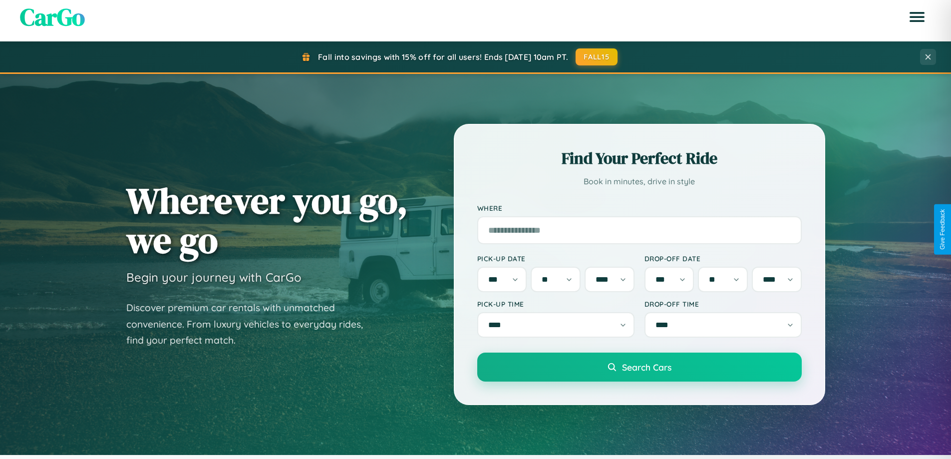 This screenshot has width=951, height=459. I want to click on label: Where, so click(639, 208).